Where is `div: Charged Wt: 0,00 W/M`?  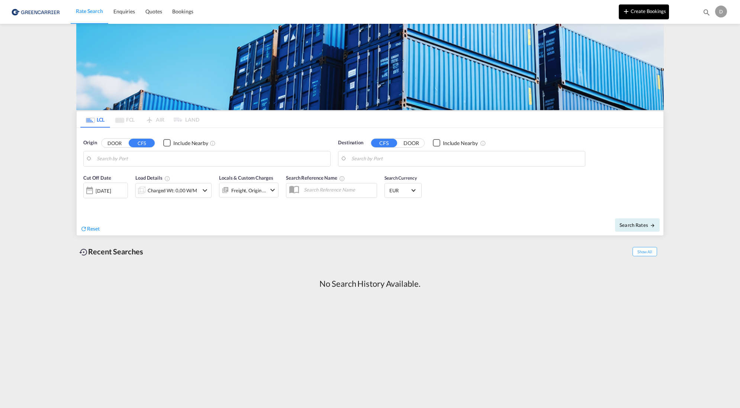 div: Charged Wt: 0,00 W/M is located at coordinates (172, 191).